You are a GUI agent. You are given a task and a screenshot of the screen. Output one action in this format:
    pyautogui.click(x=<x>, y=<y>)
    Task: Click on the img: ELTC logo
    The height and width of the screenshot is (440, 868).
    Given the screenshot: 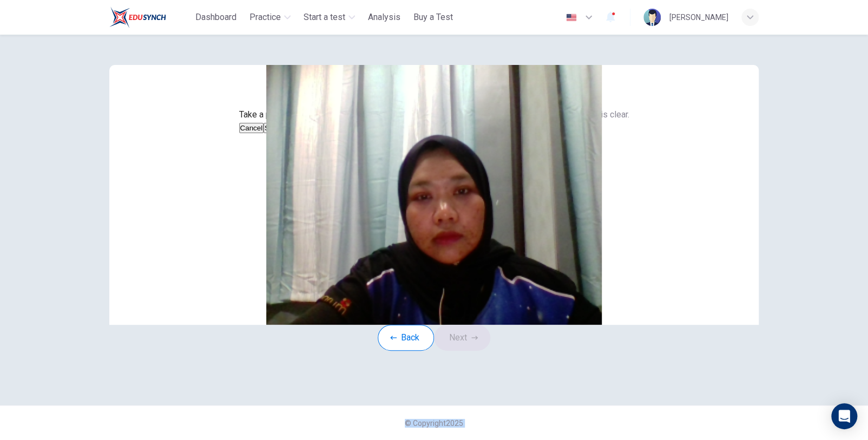 What is the action you would take?
    pyautogui.click(x=138, y=17)
    